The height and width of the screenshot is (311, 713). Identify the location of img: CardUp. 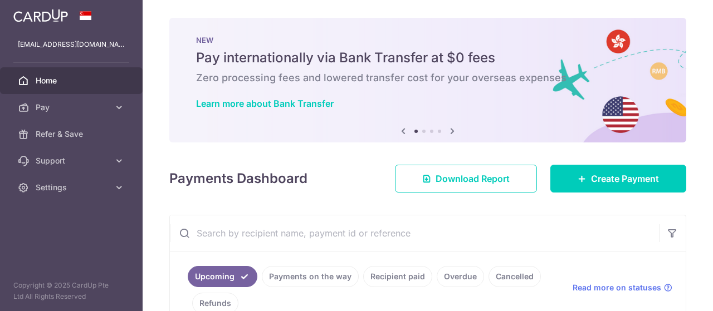
(41, 16).